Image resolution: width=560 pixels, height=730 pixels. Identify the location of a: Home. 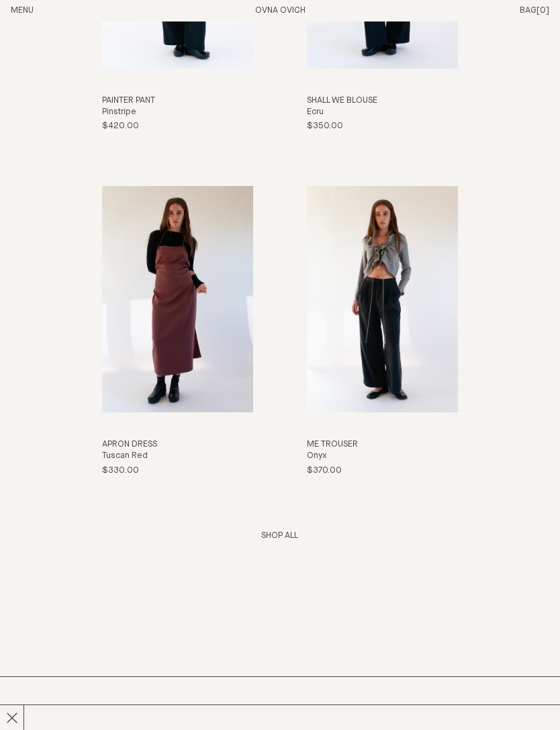
(280, 10).